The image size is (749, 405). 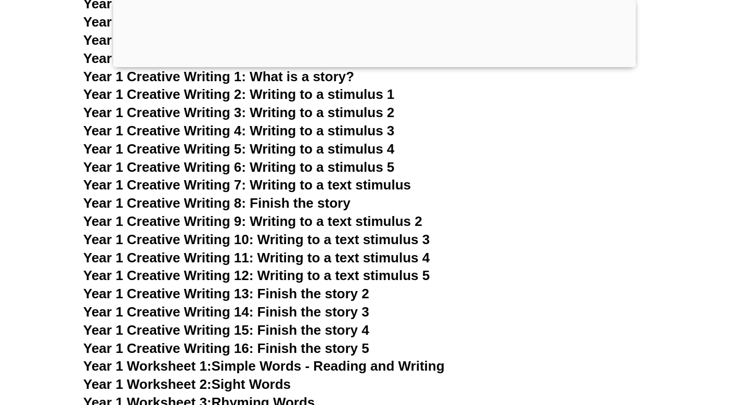 I want to click on a: Year 1 Creative Writing 8: Finish the story, so click(x=217, y=203).